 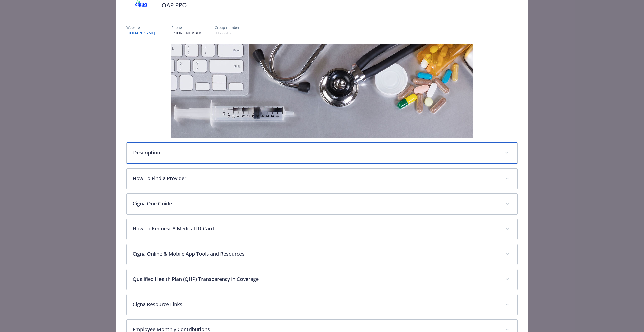 What do you see at coordinates (227, 33) in the screenshot?
I see `p: 00633515` at bounding box center [227, 33].